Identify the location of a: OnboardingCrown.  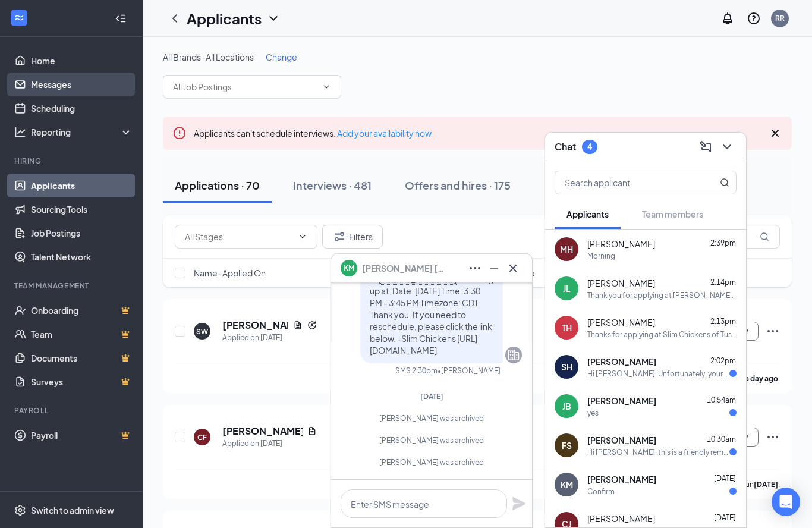
(82, 310).